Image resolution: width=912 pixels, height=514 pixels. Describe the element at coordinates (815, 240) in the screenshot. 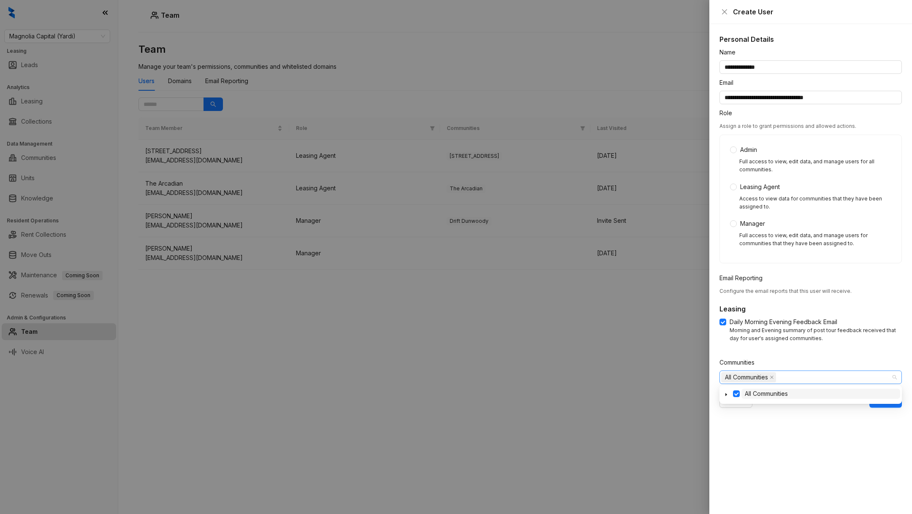

I see `div: Full access to view, edit data, and manage users for communities that they have been assigned to.` at that location.